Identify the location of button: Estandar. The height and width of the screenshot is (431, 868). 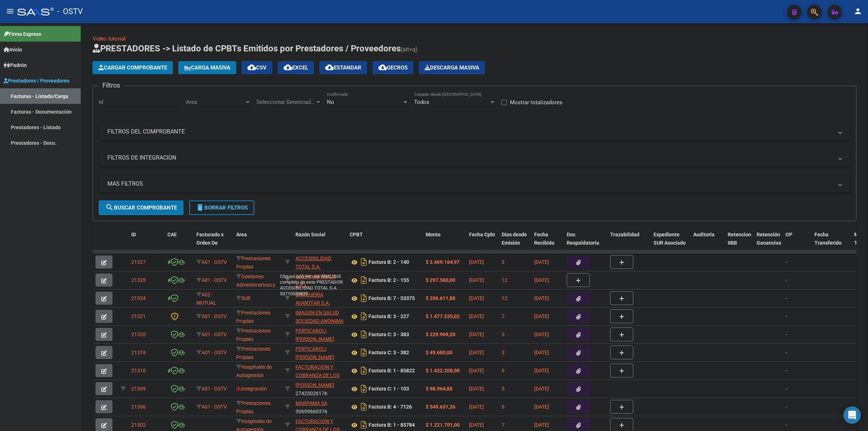
(343, 67).